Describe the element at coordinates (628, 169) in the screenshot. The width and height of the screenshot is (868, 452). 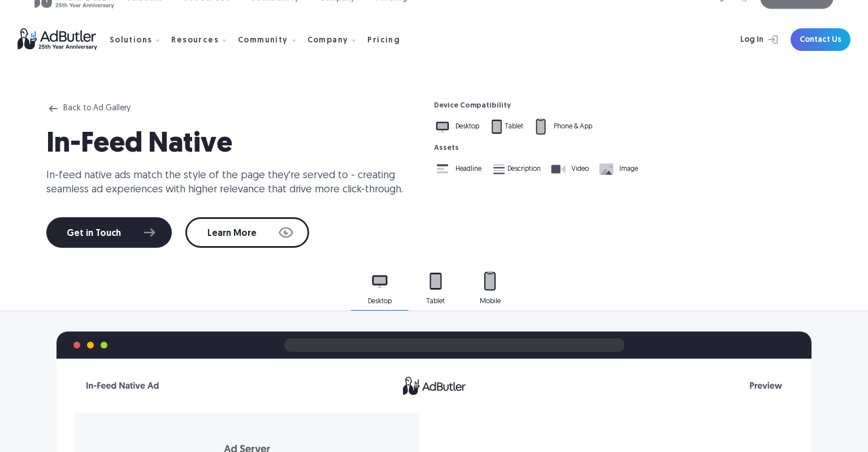
I see `div: Image` at that location.